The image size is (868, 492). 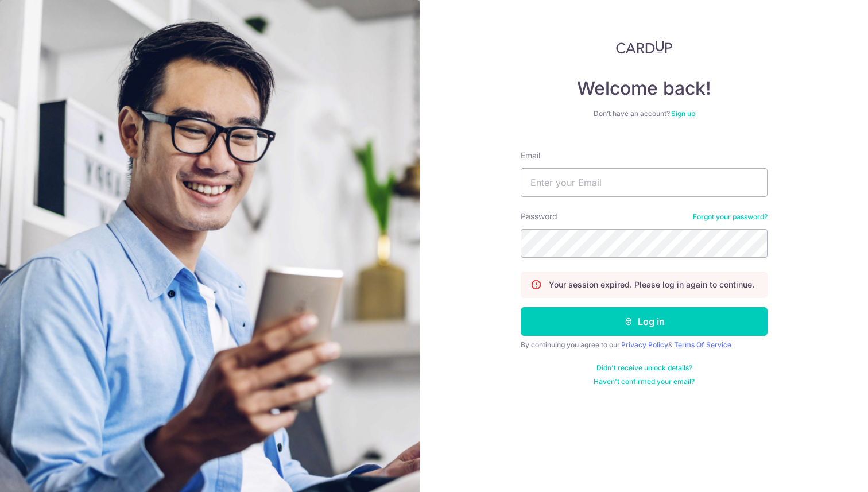 What do you see at coordinates (644, 368) in the screenshot?
I see `a: Didn't receive unlock details?` at bounding box center [644, 368].